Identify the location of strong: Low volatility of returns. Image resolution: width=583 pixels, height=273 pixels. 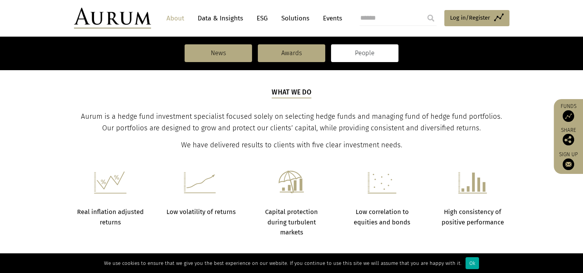
(201, 212).